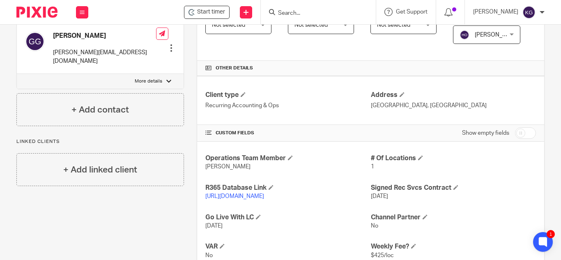 Image resolution: width=561 pixels, height=260 pixels. I want to click on div: 1, so click(551, 234).